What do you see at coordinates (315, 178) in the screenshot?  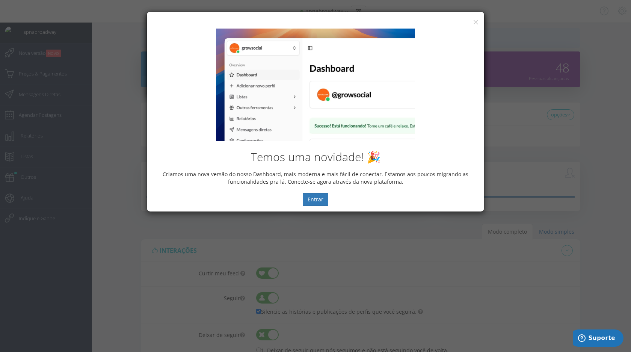 I see `p: Criamos uma nova versão do nosso Dashboard, mais moderna e mais fácil de conectar. Estamos aos po...` at bounding box center [315, 178].